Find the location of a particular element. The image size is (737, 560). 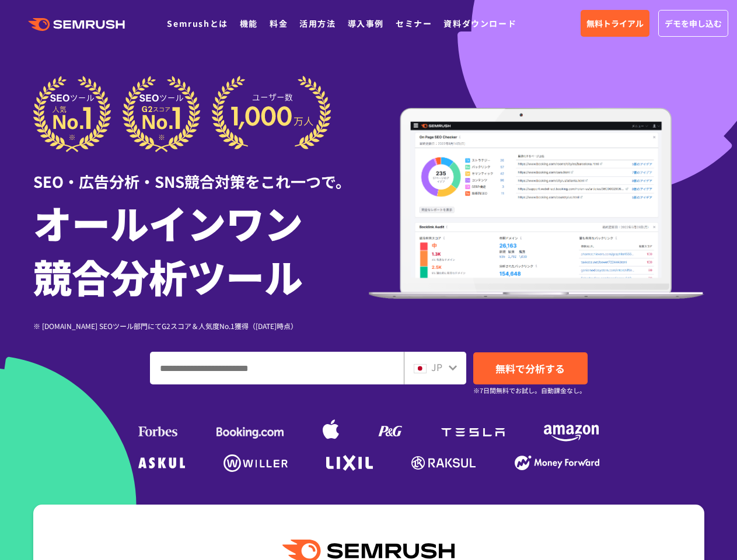

div: SEO・広告分析・SNS競合対策をこれ一つで。 is located at coordinates (201, 172).